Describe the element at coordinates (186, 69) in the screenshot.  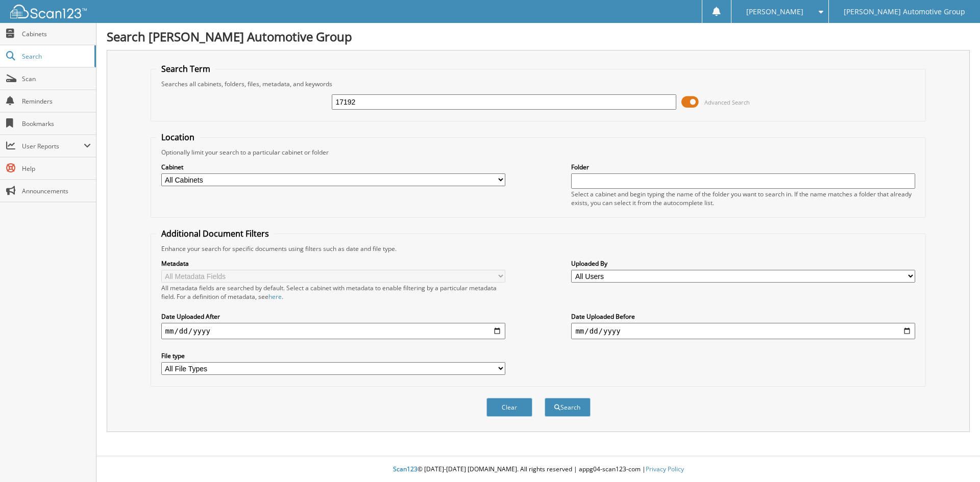
I see `legend: Search Term` at that location.